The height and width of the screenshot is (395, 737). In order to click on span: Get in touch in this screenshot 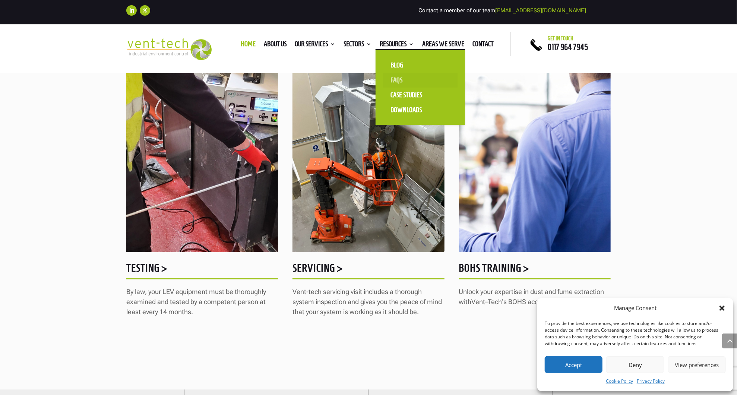, I will do `click(561, 38)`.